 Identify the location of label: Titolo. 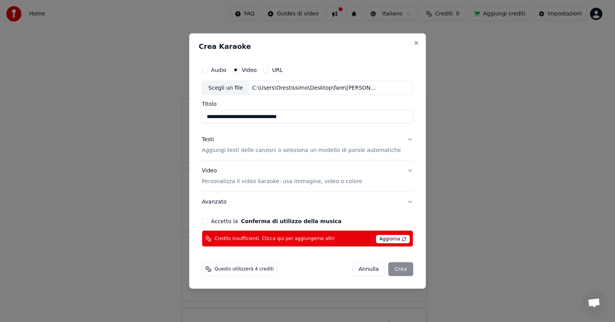
(308, 104).